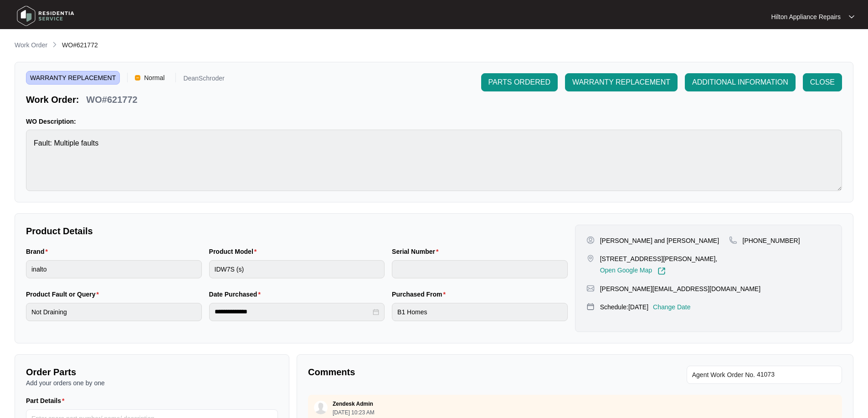 The width and height of the screenshot is (868, 418). I want to click on button: ADDITIONAL INFORMATION, so click(740, 82).